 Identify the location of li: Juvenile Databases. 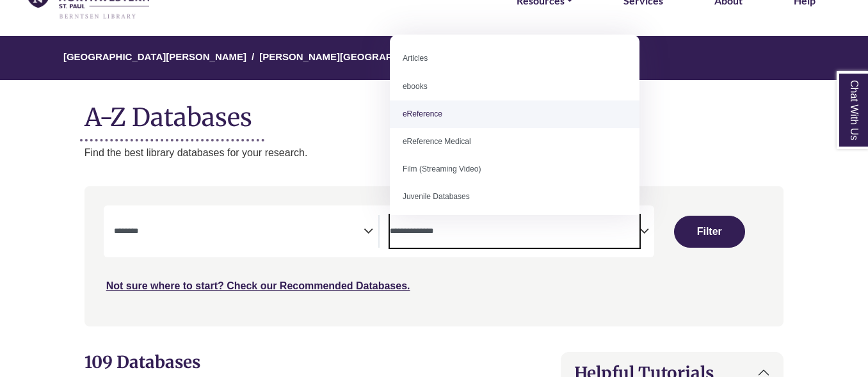
(514, 197).